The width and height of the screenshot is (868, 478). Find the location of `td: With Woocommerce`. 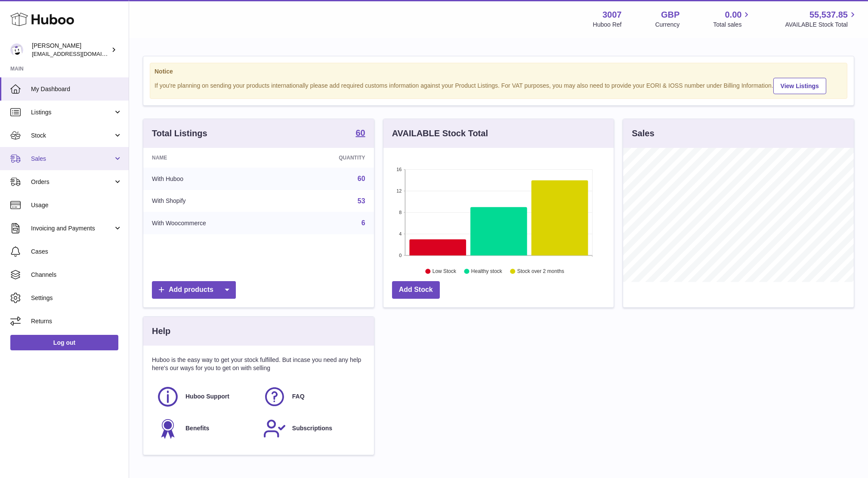

td: With Woocommerce is located at coordinates (215, 223).